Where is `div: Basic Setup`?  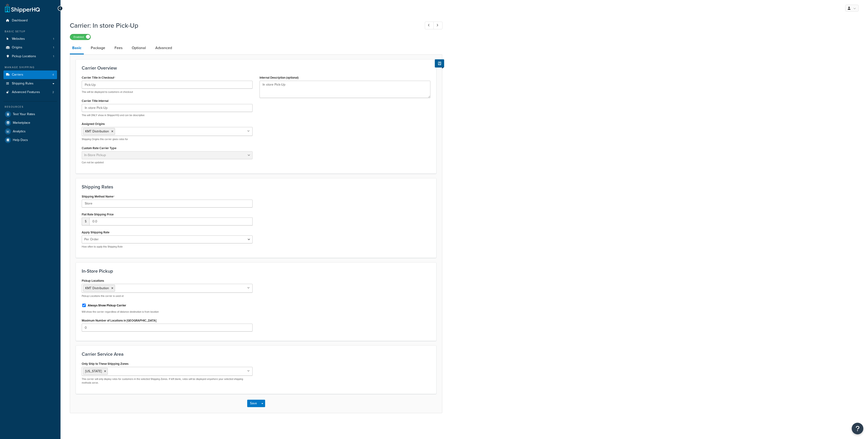 div: Basic Setup is located at coordinates (30, 31).